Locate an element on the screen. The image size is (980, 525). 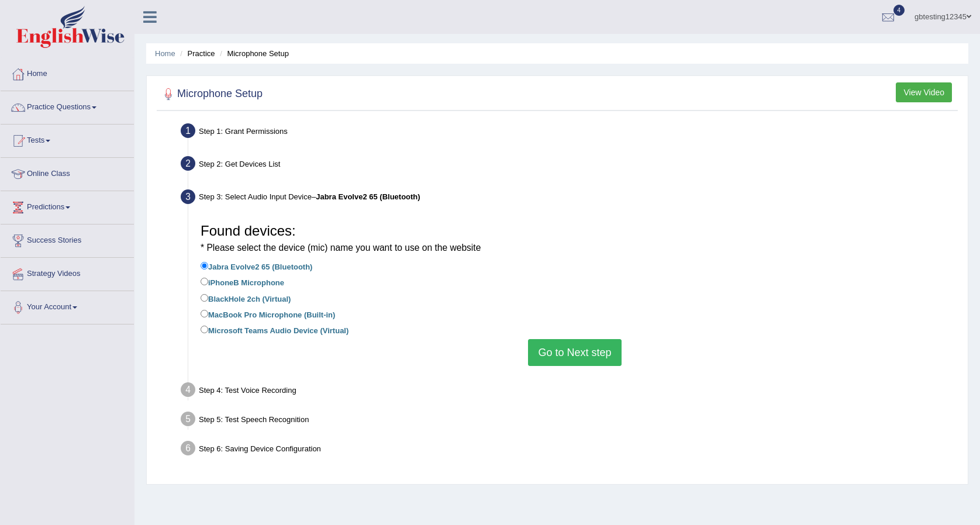
a: Practice Questions is located at coordinates (67, 106).